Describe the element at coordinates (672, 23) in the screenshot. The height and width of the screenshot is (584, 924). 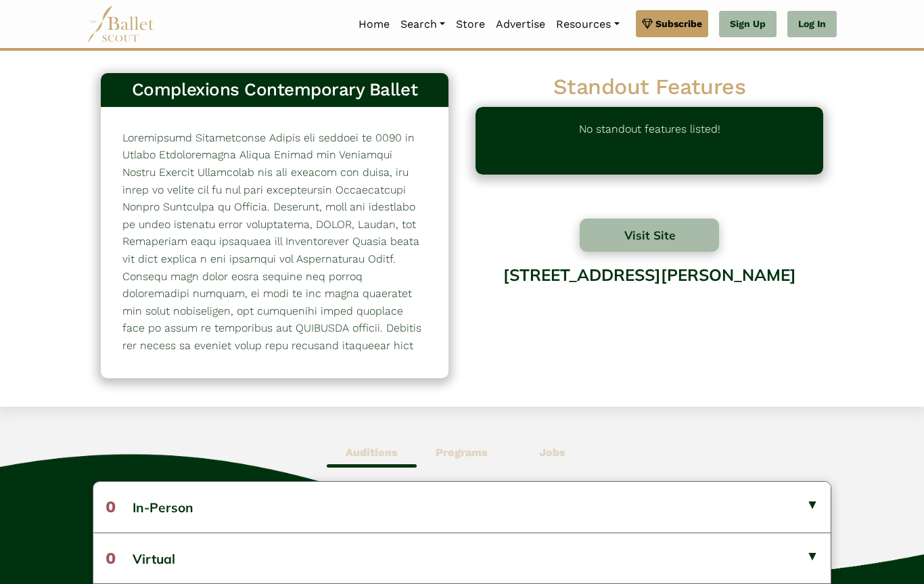
I see `a: Subscribe` at that location.